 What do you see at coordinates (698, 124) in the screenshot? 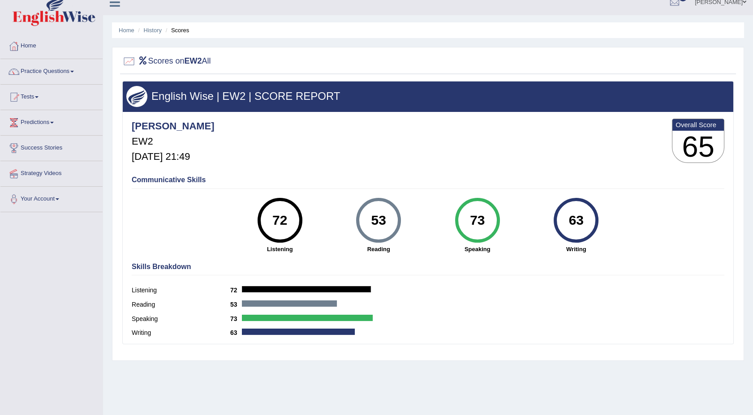
I see `b: Overall Score` at bounding box center [698, 124].